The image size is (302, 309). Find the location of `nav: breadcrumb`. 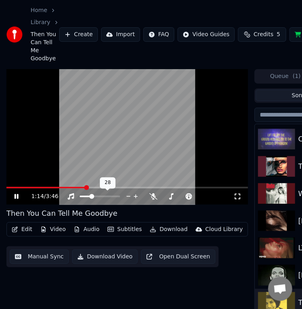

nav: breadcrumb is located at coordinates (45, 35).